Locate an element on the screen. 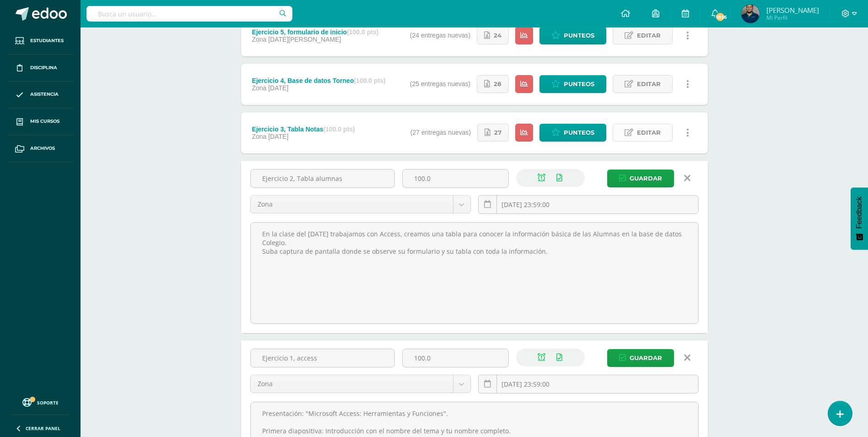 The height and width of the screenshot is (437, 868). span: 24 is located at coordinates (497, 35).